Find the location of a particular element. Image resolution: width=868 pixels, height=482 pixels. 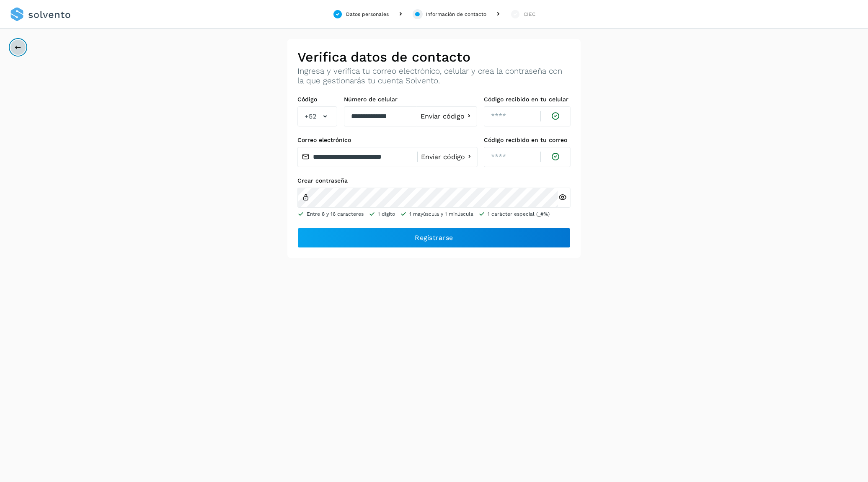

div: CIEC is located at coordinates (530, 14).